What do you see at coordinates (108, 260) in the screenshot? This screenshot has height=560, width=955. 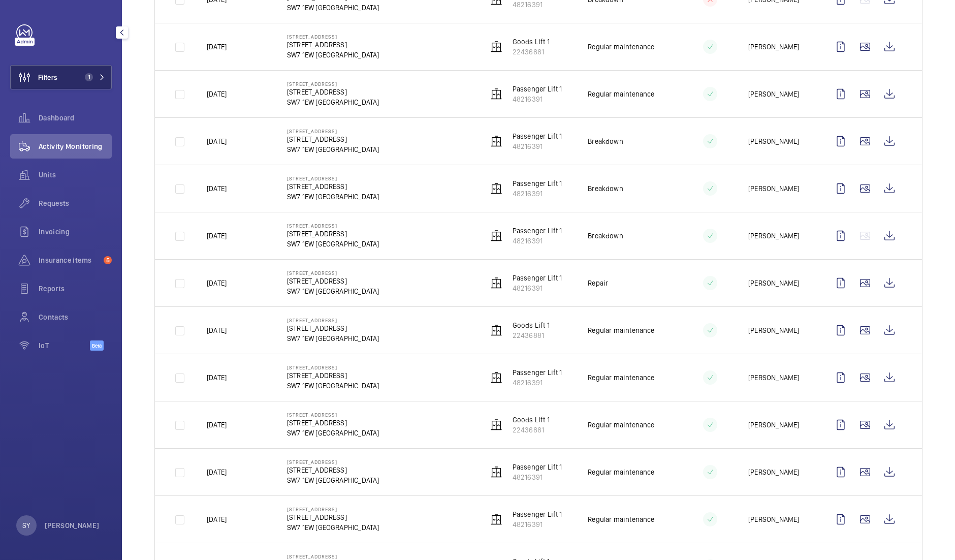 I see `span: 5` at bounding box center [108, 260].